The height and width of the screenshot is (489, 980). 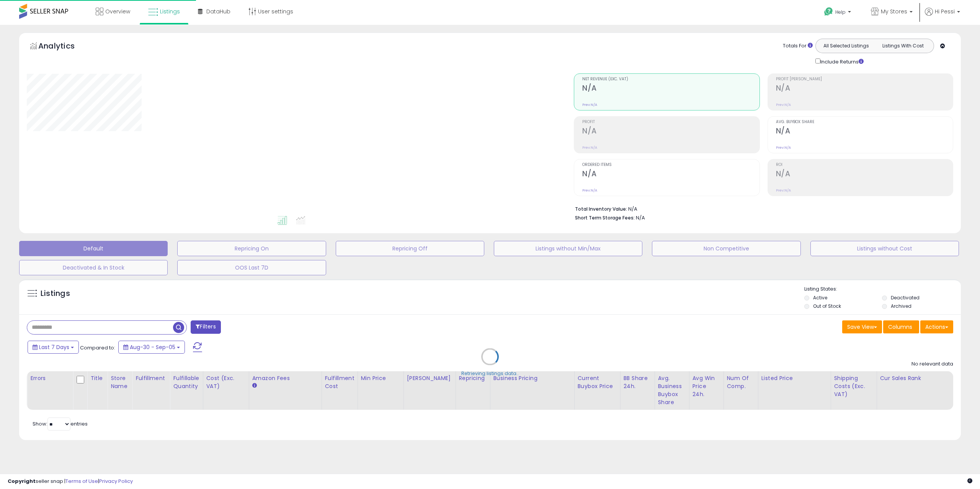 I want to click on button: OOS Last 7D, so click(x=251, y=268).